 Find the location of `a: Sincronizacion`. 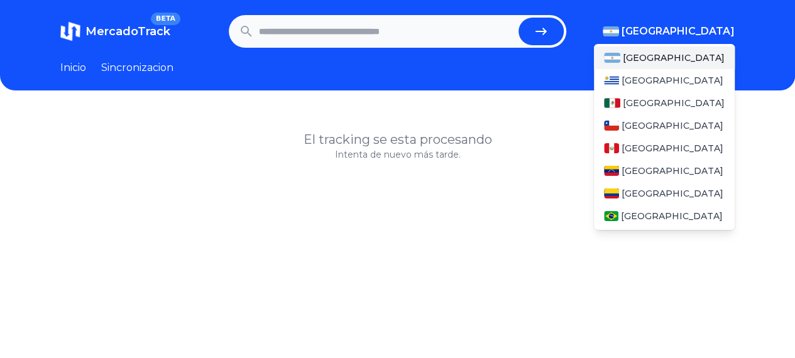

a: Sincronizacion is located at coordinates (137, 68).